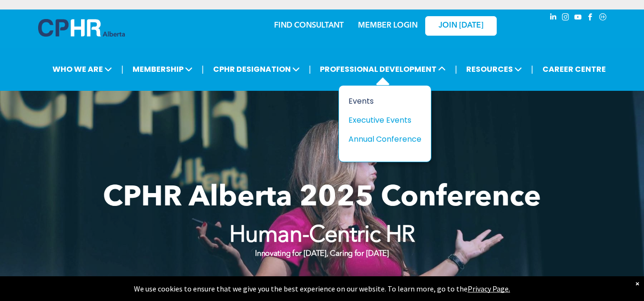 The image size is (644, 301). What do you see at coordinates (574, 69) in the screenshot?
I see `a: CAREER CENTRE` at bounding box center [574, 69].